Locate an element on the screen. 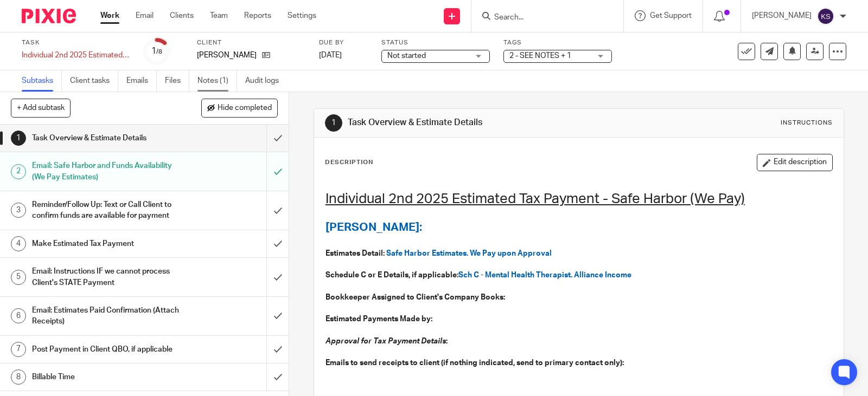 Image resolution: width=868 pixels, height=396 pixels. div: 3 is located at coordinates (18, 210).